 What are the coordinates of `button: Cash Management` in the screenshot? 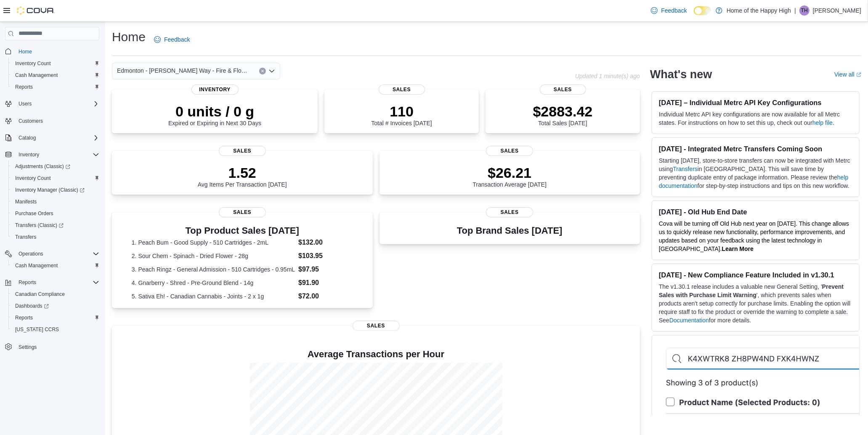 It's located at (56, 75).